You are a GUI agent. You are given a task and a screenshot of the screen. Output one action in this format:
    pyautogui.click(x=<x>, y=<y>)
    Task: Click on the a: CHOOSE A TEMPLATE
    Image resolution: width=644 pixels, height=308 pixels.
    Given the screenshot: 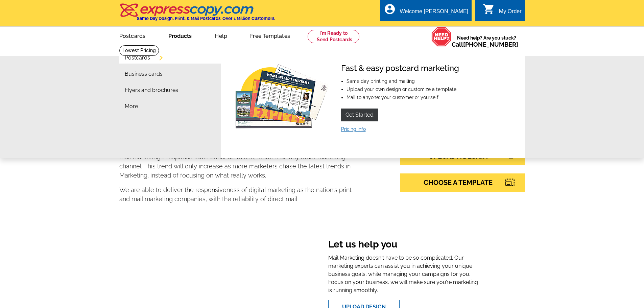 What is the action you would take?
    pyautogui.click(x=463, y=183)
    